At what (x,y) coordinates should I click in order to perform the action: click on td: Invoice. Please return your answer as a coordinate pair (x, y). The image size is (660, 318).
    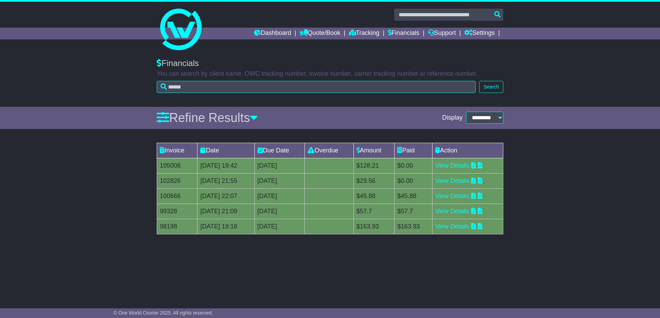
    Looking at the image, I should click on (177, 150).